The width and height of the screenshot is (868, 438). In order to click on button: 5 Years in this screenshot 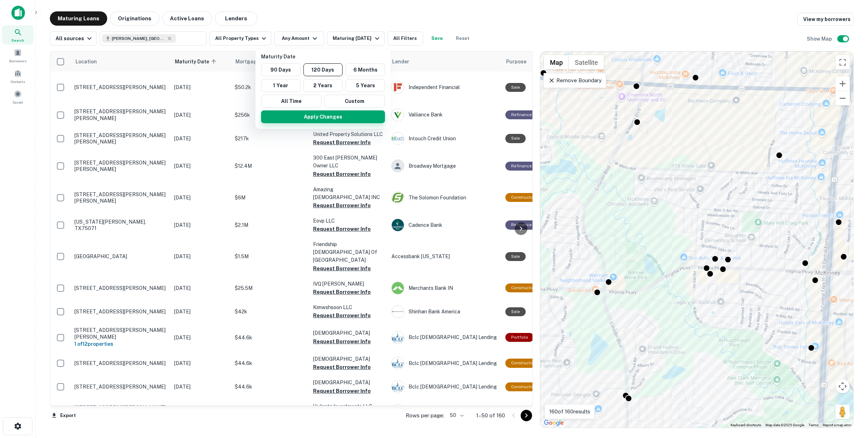, I will do `click(365, 85)`.